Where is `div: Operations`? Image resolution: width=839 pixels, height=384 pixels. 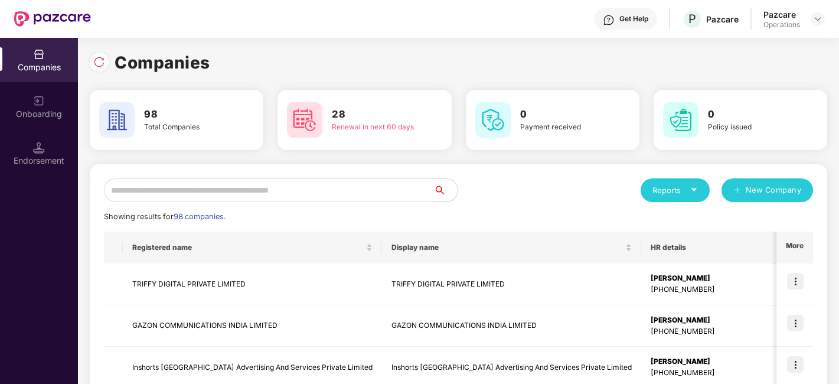 div: Operations is located at coordinates (782, 25).